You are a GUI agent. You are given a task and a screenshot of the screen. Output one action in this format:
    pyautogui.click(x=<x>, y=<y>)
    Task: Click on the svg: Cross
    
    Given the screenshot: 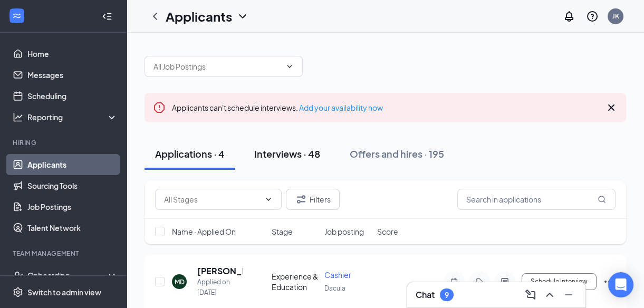 What is the action you would take?
    pyautogui.click(x=611, y=108)
    